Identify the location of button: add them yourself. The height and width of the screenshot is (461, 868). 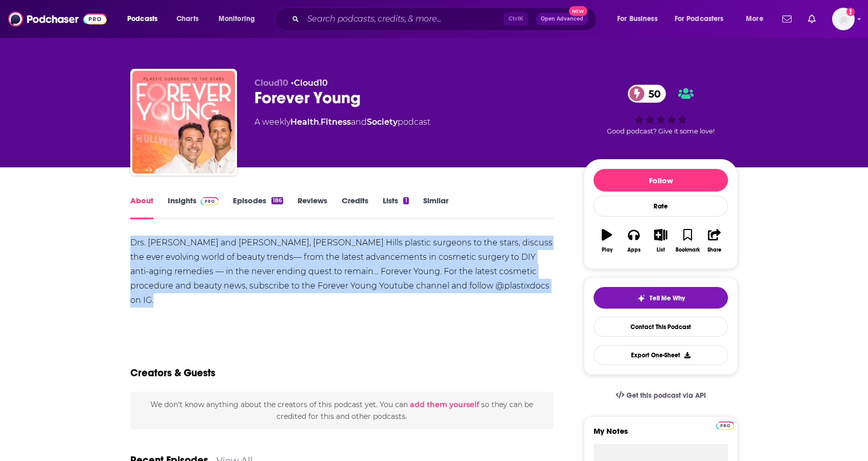
(444, 404).